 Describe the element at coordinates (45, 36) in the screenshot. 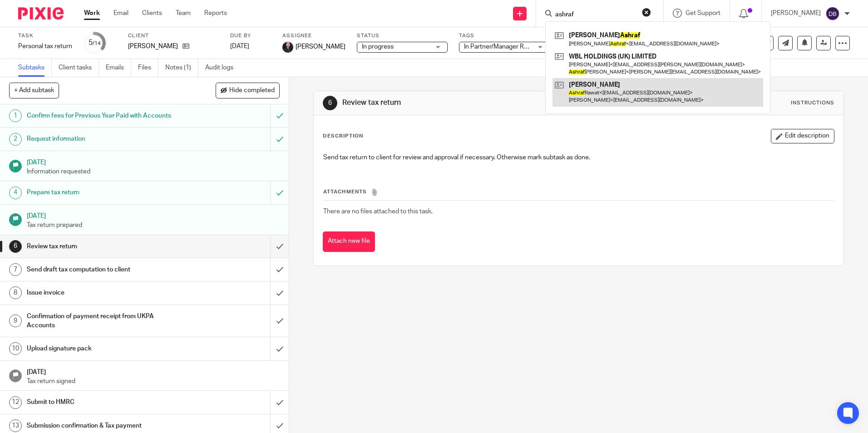

I see `label: Task` at that location.